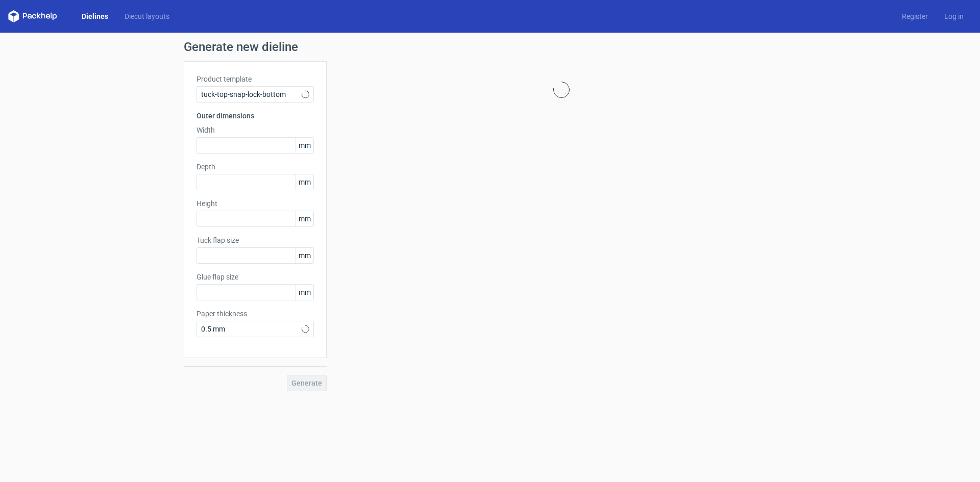 The height and width of the screenshot is (482, 980). Describe the element at coordinates (256, 130) in the screenshot. I see `label: Width` at that location.